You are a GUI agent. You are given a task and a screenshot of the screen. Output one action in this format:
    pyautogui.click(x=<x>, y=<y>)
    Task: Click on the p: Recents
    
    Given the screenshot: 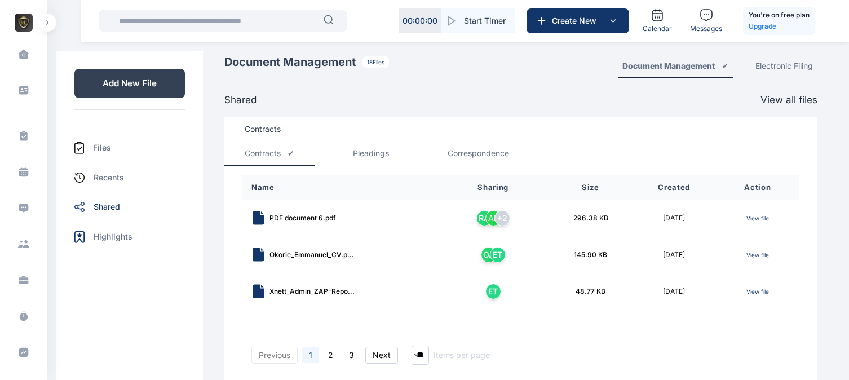 What is the action you would take?
    pyautogui.click(x=109, y=177)
    